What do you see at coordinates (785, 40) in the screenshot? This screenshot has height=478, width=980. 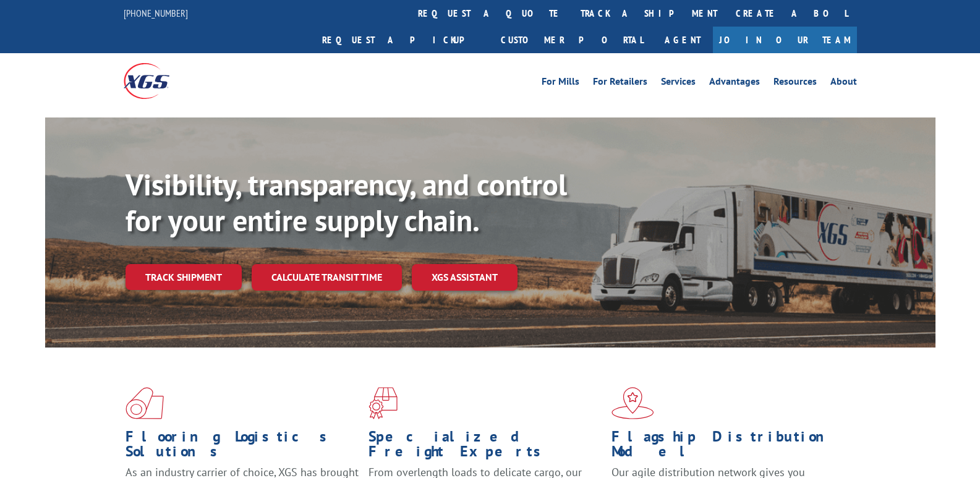 I see `a: Join Our Team` at bounding box center [785, 40].